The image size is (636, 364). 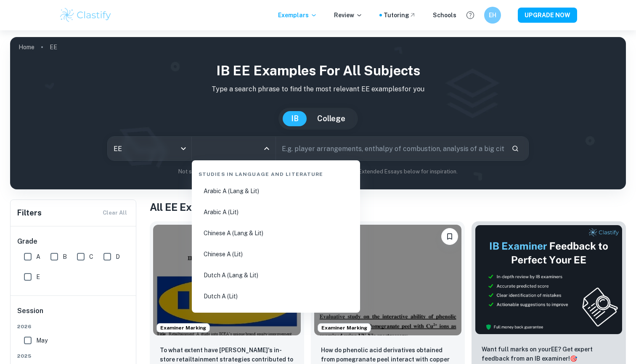 What do you see at coordinates (276, 317) in the screenshot?
I see `li: English A (Lang & Lit)` at bounding box center [276, 317].